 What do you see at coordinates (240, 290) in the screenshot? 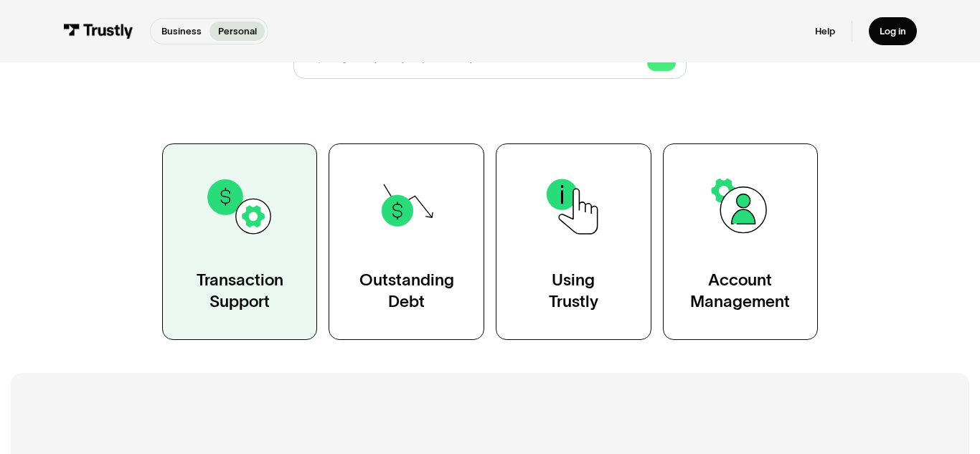
I see `div: Transaction Support` at bounding box center [240, 290].